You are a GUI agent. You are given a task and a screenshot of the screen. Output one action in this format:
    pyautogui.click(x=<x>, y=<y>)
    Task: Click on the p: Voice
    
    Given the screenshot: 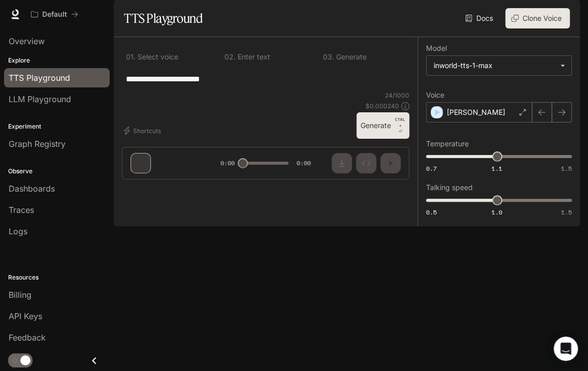 What is the action you would take?
    pyautogui.click(x=435, y=95)
    